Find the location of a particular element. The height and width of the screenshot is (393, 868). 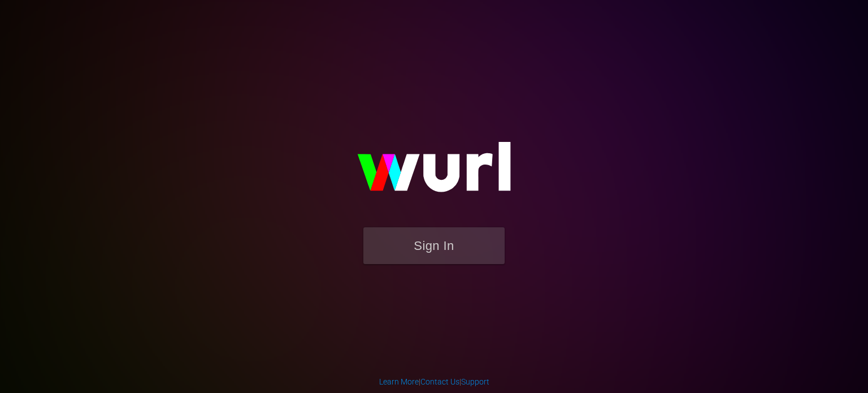

a: Contact Us is located at coordinates (440, 382).